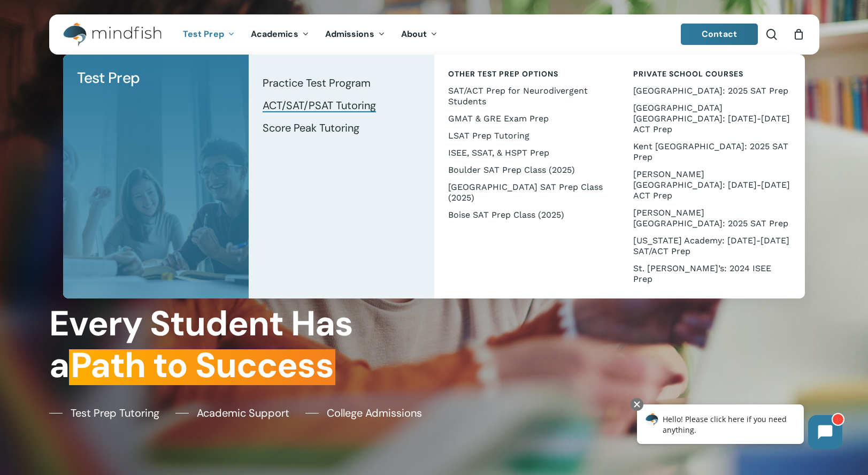  What do you see at coordinates (498, 152) in the screenshot?
I see `span: ISEE, SSAT, & HSPT Prep` at bounding box center [498, 152].